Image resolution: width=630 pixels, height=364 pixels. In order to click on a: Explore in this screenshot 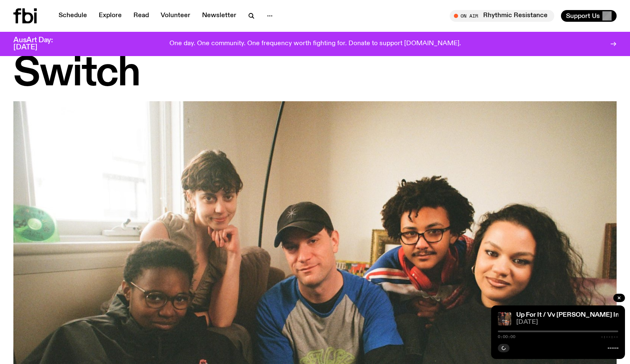, I will do `click(110, 16)`.